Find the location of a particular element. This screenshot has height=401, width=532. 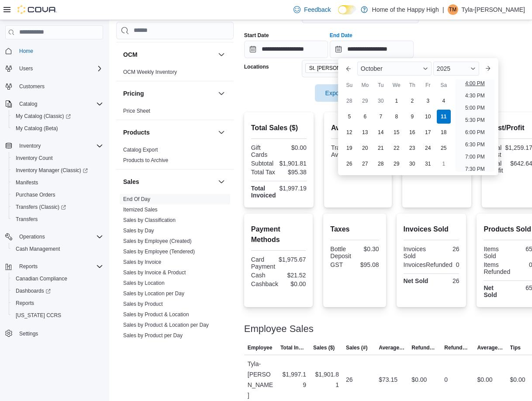

a: End Of Day is located at coordinates (137, 199).